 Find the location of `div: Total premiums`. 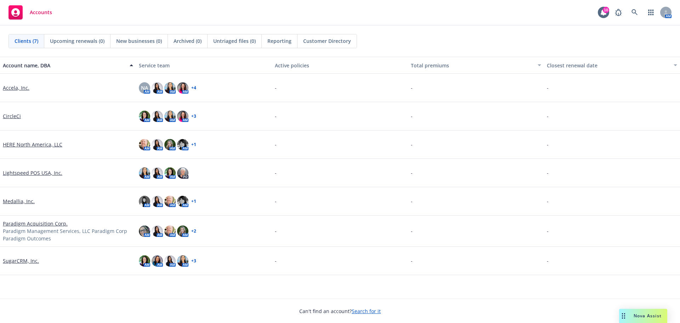

div: Total premiums is located at coordinates (472, 65).